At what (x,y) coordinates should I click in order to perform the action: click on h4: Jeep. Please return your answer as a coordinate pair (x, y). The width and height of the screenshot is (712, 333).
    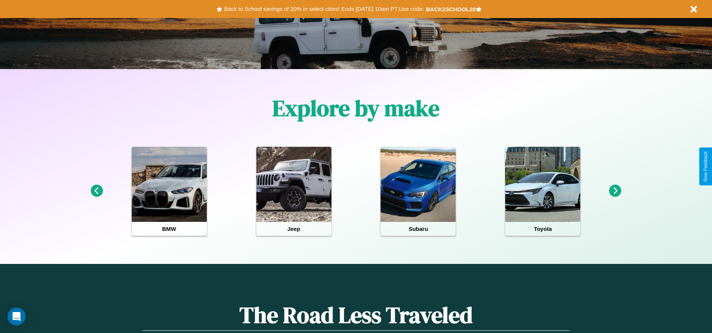
    Looking at the image, I should click on (294, 229).